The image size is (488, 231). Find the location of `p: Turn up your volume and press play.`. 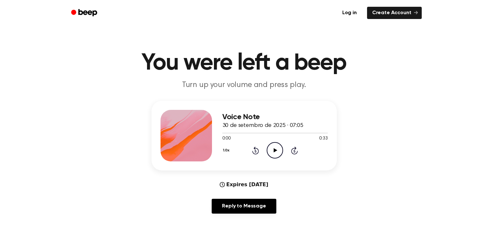

p: Turn up your volume and press play. is located at coordinates (244, 85).